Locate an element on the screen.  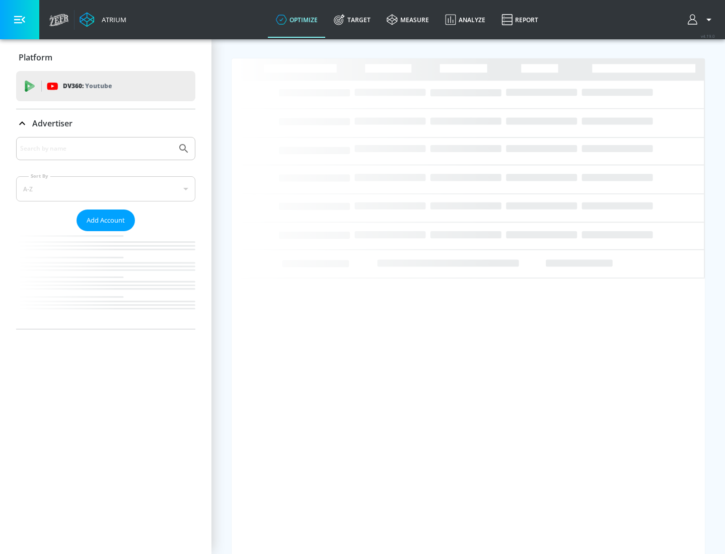
div: Atrium is located at coordinates (112, 20).